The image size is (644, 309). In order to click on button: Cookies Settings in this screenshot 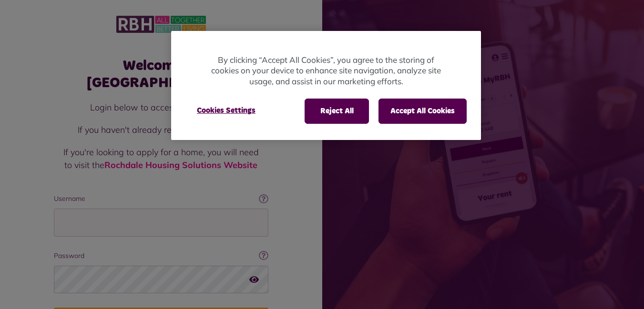, I will do `click(226, 111)`.